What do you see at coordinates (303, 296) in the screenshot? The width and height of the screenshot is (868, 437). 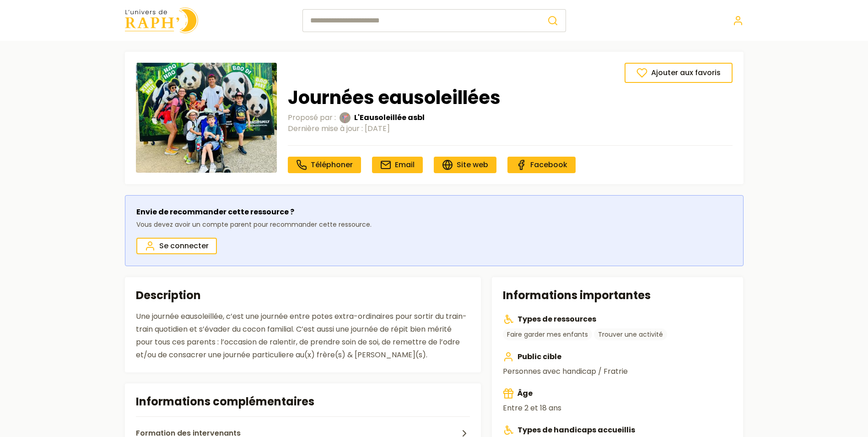 I see `h2: Description` at bounding box center [303, 296].